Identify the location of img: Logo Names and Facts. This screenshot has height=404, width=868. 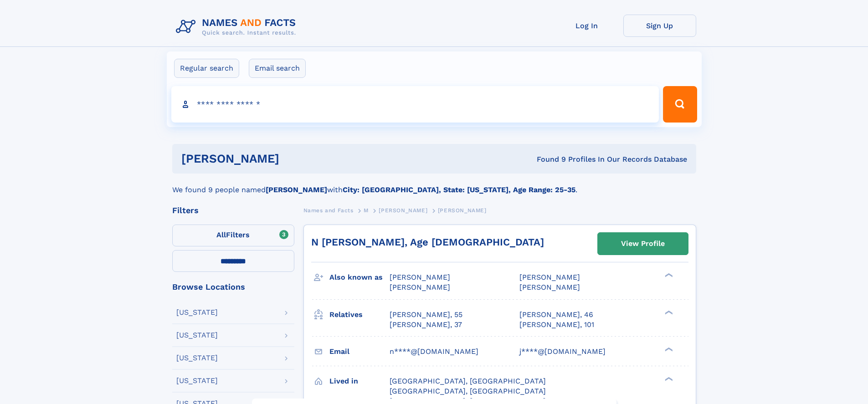
(238, 27).